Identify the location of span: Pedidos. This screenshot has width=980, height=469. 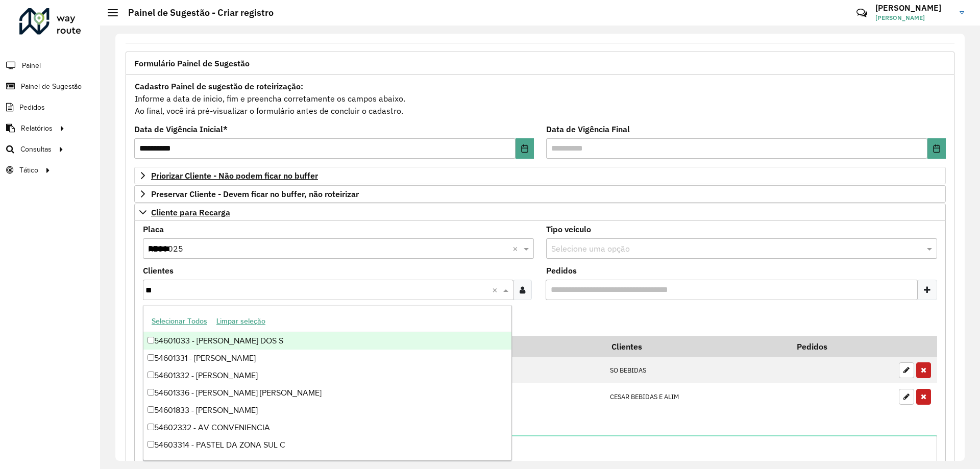
(32, 107).